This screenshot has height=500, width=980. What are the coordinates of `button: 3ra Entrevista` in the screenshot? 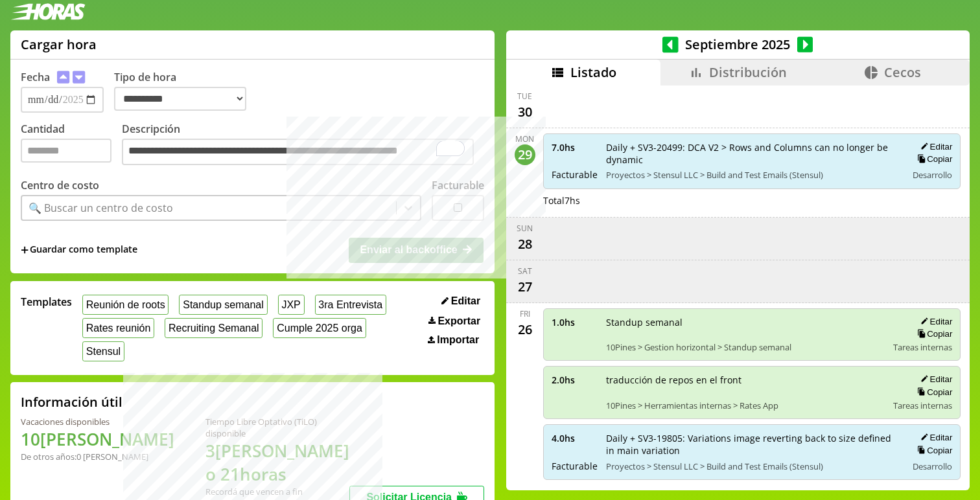 It's located at (350, 304).